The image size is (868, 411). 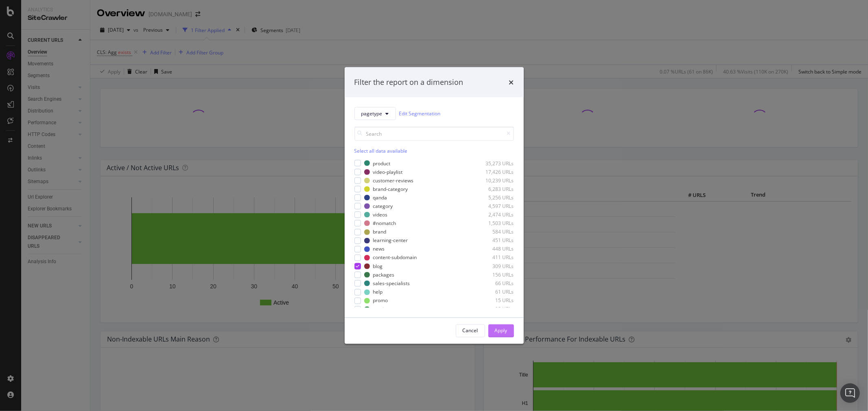 I want to click on div: 2,474 URLs, so click(x=494, y=215).